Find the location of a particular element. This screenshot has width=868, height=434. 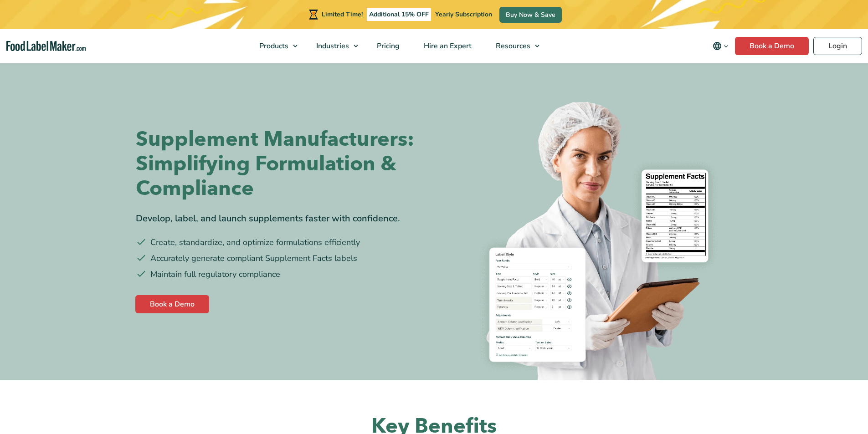

span: Hire an Expert is located at coordinates (446, 46).